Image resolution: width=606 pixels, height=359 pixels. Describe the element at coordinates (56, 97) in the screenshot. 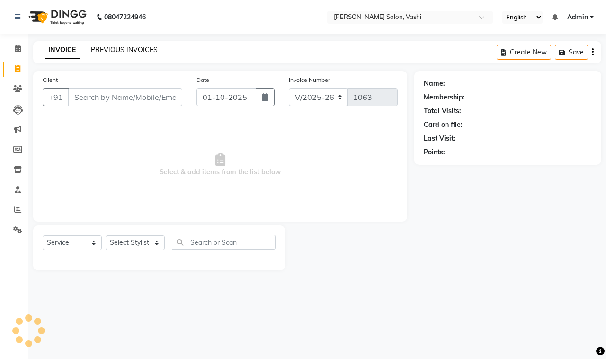

I see `button: +91` at that location.